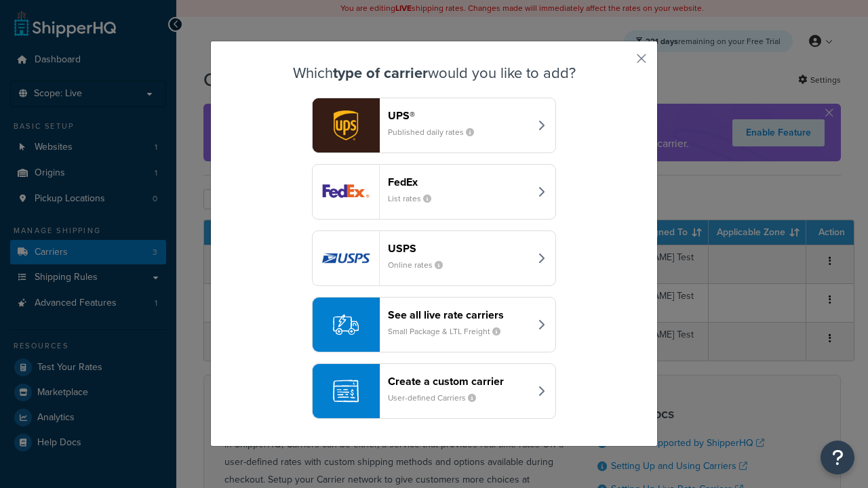 The width and height of the screenshot is (868, 488). Describe the element at coordinates (346, 259) in the screenshot. I see `img: usps logo` at that location.